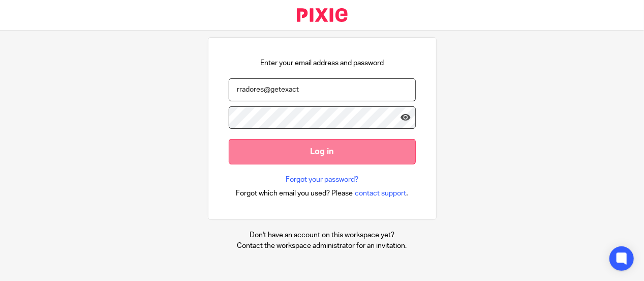 The image size is (644, 281). I want to click on a: Forgot your password?, so click(321, 180).